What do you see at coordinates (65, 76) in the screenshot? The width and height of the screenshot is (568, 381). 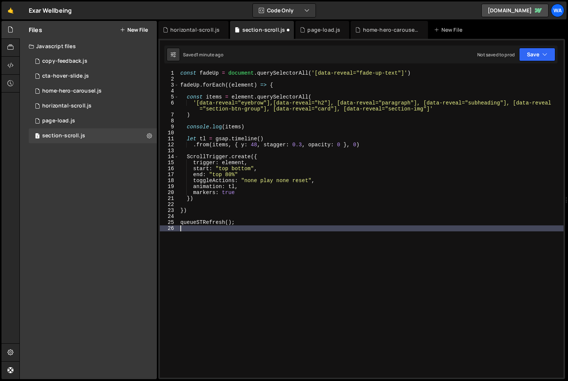 I see `div: cta-hover-slide.js` at bounding box center [65, 76].